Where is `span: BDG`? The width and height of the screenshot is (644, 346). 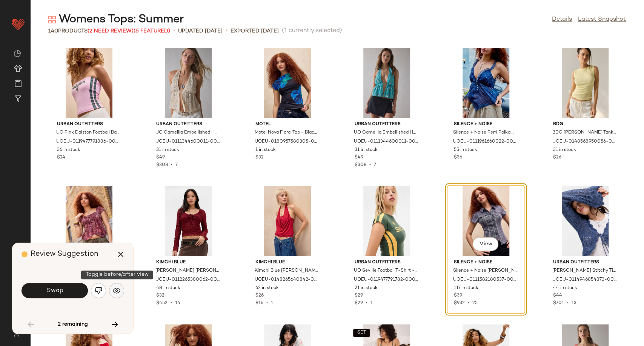
span: BDG is located at coordinates (585, 125).